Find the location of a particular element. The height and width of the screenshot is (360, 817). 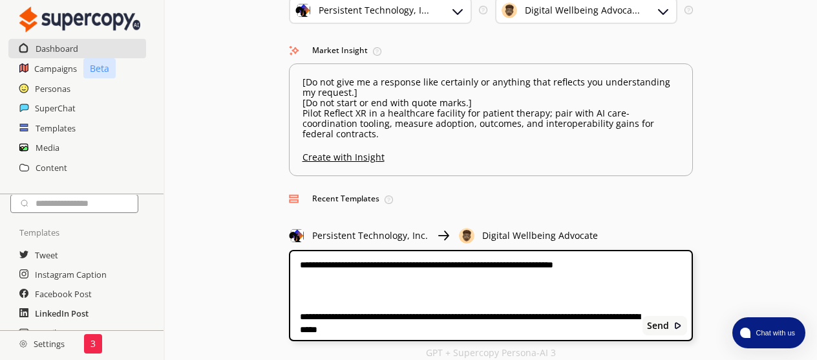

div: Persistent Technology, I... is located at coordinates (374, 10).